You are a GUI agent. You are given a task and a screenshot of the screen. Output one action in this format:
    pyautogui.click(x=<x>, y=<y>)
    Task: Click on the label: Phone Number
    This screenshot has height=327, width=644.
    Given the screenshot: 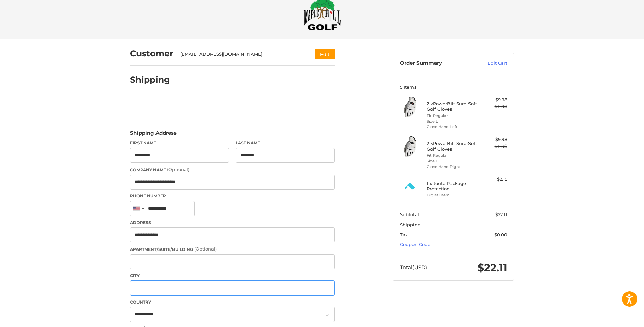 What is the action you would take?
    pyautogui.click(x=232, y=196)
    